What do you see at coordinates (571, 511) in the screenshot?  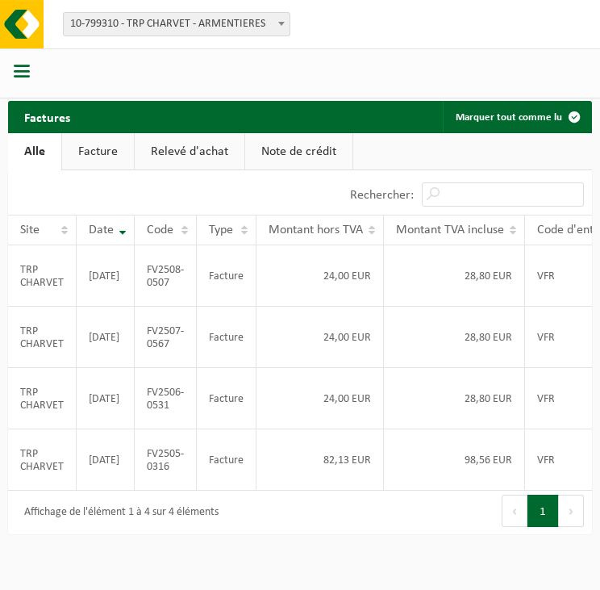 I see `button: Next` at bounding box center [571, 511].